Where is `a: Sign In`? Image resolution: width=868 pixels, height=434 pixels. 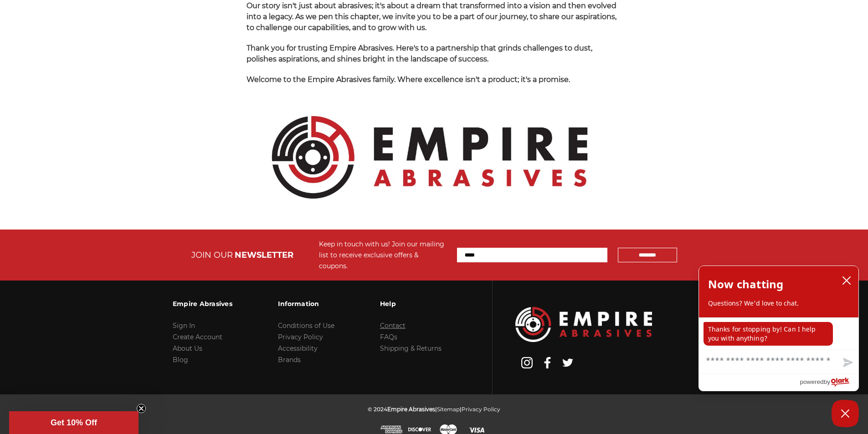 a: Sign In is located at coordinates (184, 326).